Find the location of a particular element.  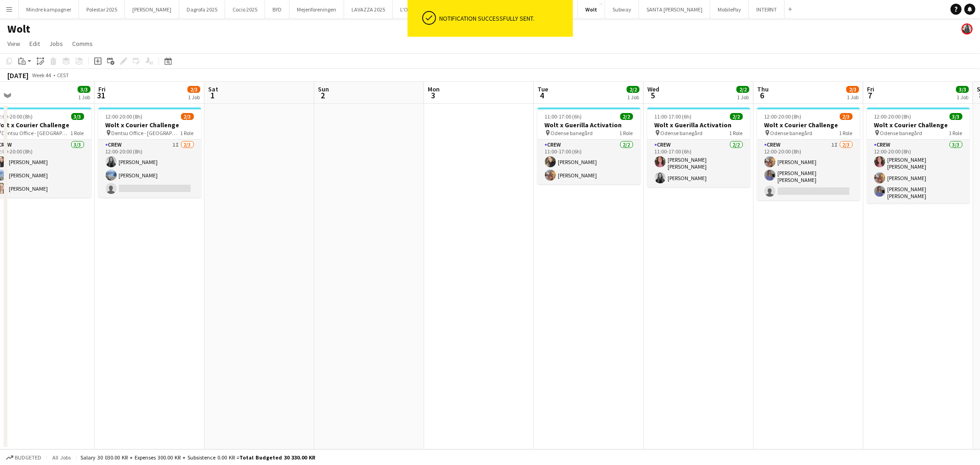

button: Wolt is located at coordinates (592, 9).